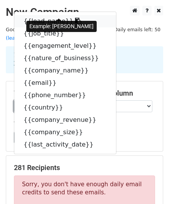 This screenshot has height=204, width=169. I want to click on a: {{last_activity_date}}, so click(65, 145).